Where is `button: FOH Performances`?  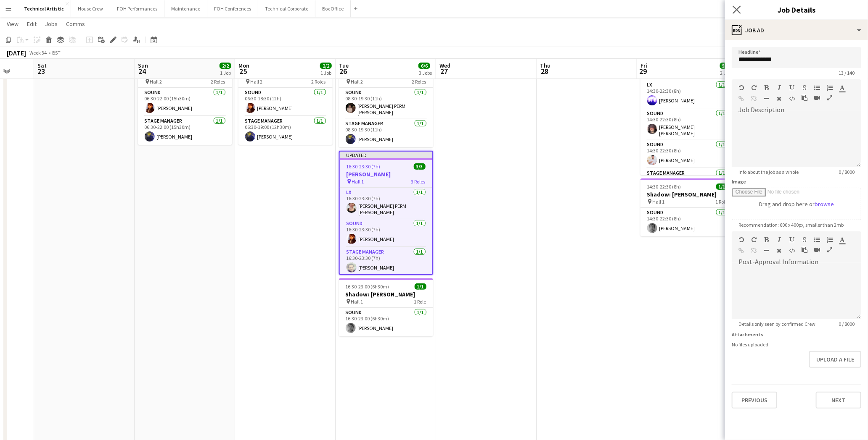 button: FOH Performances is located at coordinates (137, 8).